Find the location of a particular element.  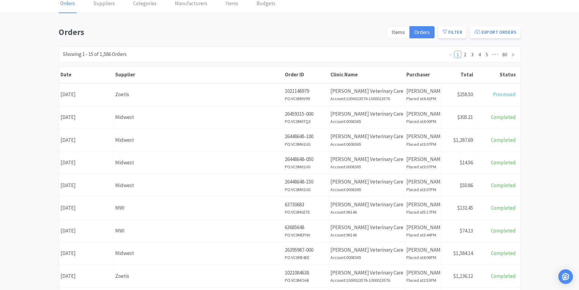

p: 26448648-100 is located at coordinates (306, 136).